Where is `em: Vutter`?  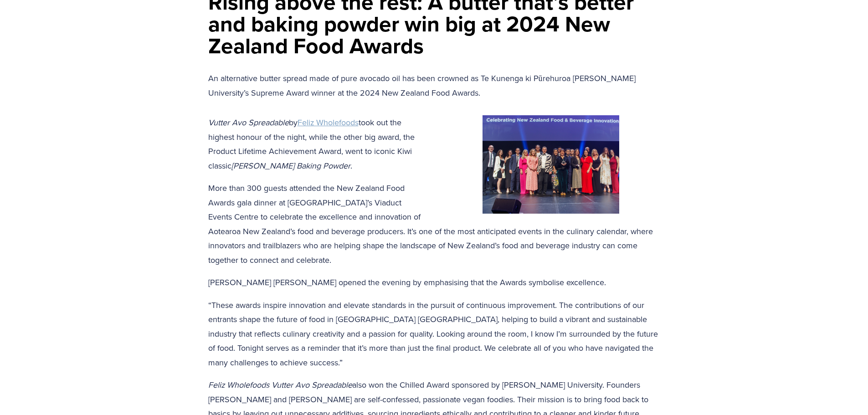 em: Vutter is located at coordinates (218, 122).